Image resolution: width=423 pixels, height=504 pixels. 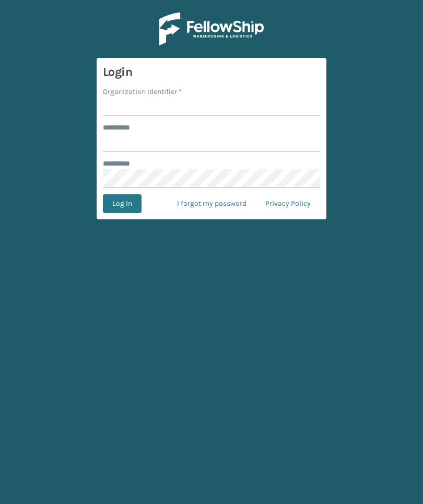 I want to click on a: I forgot my password, so click(x=212, y=204).